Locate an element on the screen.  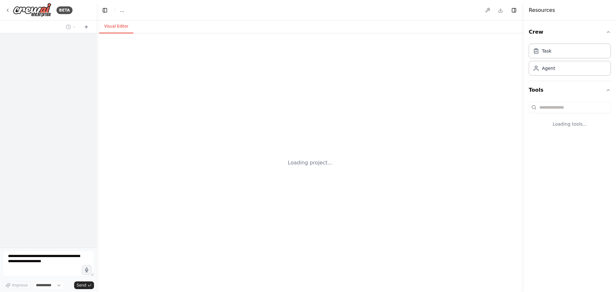
span: Improve is located at coordinates (20, 286).